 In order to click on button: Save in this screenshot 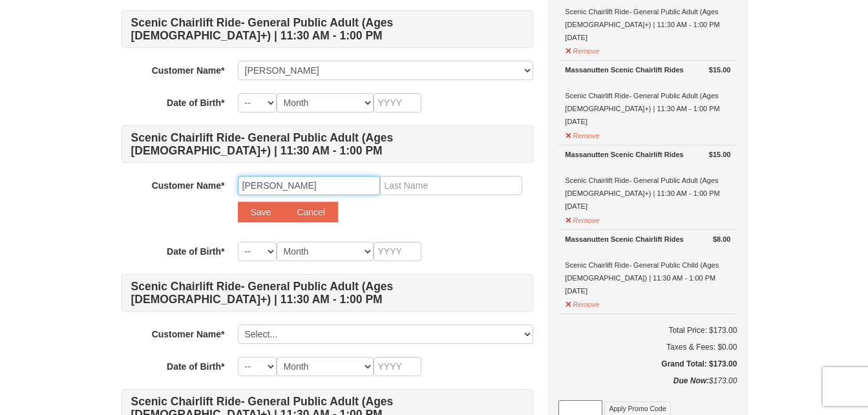, I will do `click(261, 212)`.